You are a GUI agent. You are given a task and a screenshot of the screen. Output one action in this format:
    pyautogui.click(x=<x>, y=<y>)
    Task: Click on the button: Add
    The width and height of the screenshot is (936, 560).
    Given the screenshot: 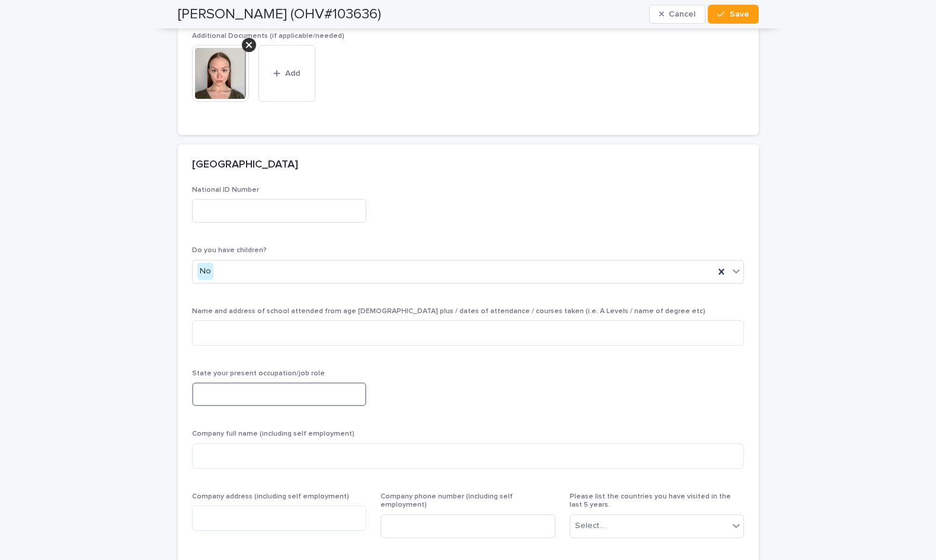 What is the action you would take?
    pyautogui.click(x=287, y=73)
    